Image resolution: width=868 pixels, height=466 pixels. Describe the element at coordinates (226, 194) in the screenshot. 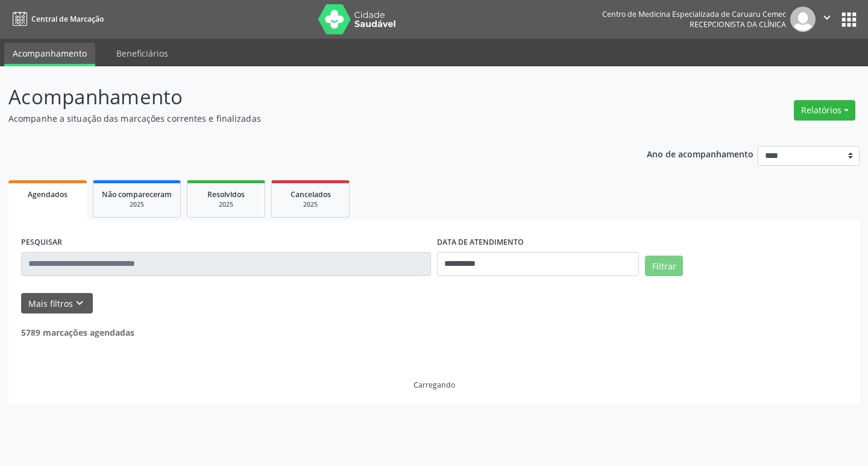

I see `span: Resolvidos` at that location.